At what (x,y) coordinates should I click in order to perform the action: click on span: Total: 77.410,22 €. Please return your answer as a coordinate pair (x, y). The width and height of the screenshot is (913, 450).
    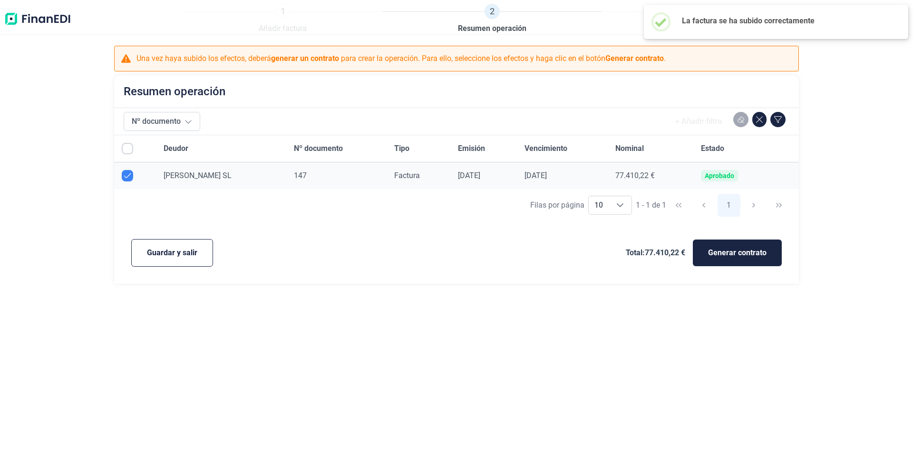
    Looking at the image, I should click on (655, 253).